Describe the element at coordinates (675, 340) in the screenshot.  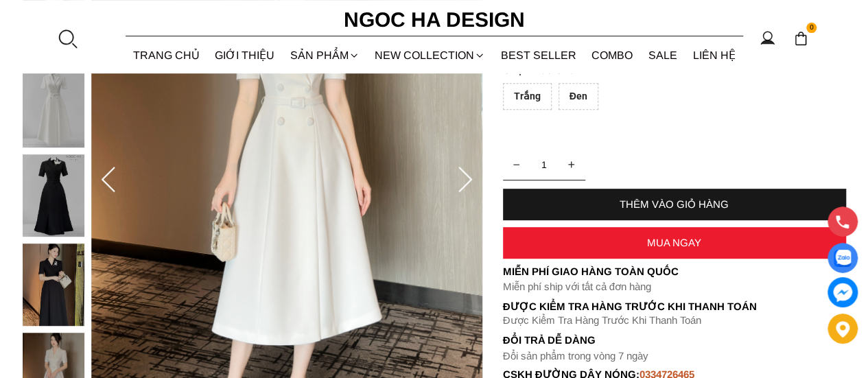
I see `h6: Đổi trả dễ dàng` at that location.